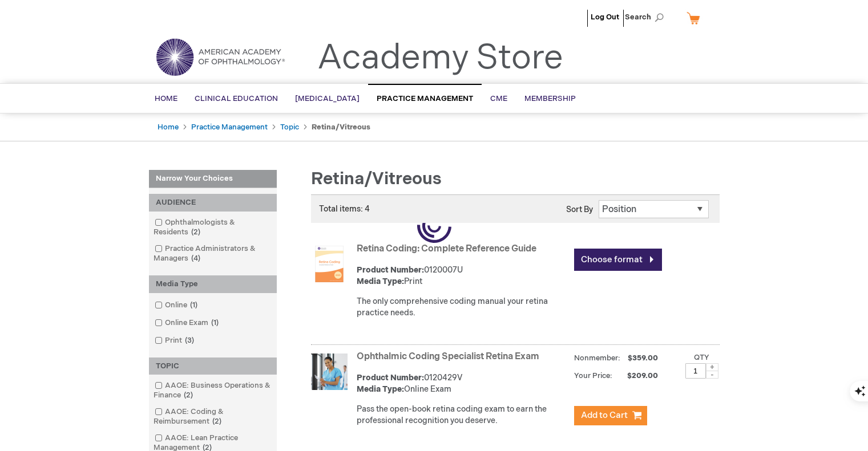  Describe the element at coordinates (168, 127) in the screenshot. I see `a: Home` at that location.